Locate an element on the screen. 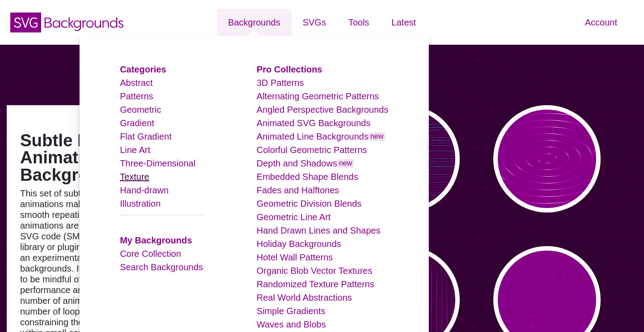 This screenshot has height=332, width=644. a: Geometric is located at coordinates (140, 110).